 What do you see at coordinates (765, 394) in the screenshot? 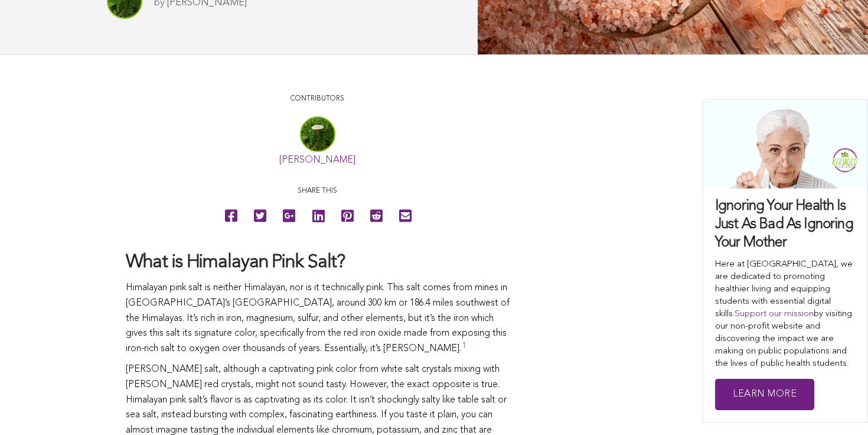
I see `a: Learn More` at bounding box center [765, 394].